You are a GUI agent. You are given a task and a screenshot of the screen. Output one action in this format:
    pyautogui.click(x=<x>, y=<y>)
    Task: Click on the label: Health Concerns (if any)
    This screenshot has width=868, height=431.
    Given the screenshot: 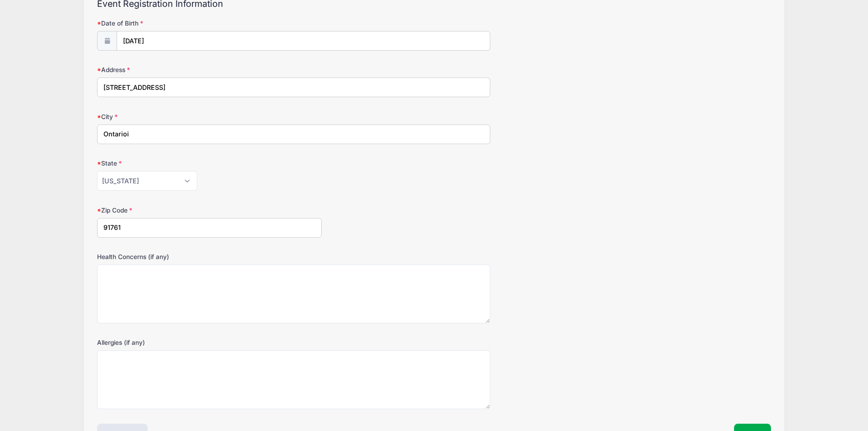 What is the action you would take?
    pyautogui.click(x=209, y=257)
    